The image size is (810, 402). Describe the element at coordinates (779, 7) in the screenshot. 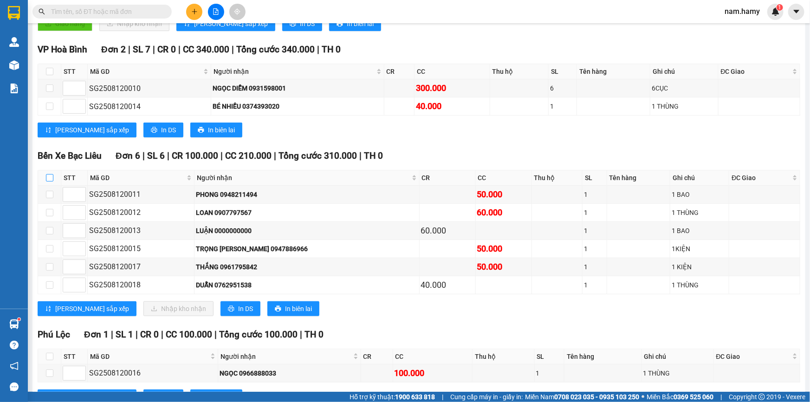

I see `span: 1` at that location.